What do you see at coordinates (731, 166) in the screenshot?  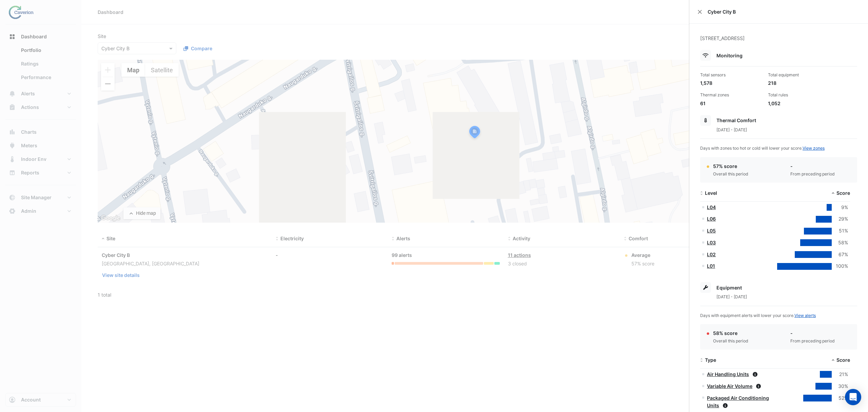 I see `div: 57% score` at bounding box center [731, 166].